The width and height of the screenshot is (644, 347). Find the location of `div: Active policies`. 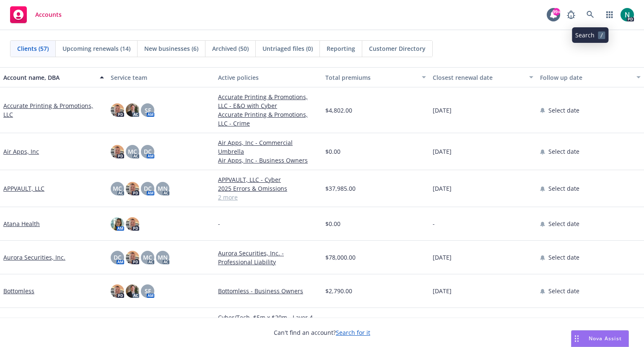

div: Active policies is located at coordinates (269, 77).